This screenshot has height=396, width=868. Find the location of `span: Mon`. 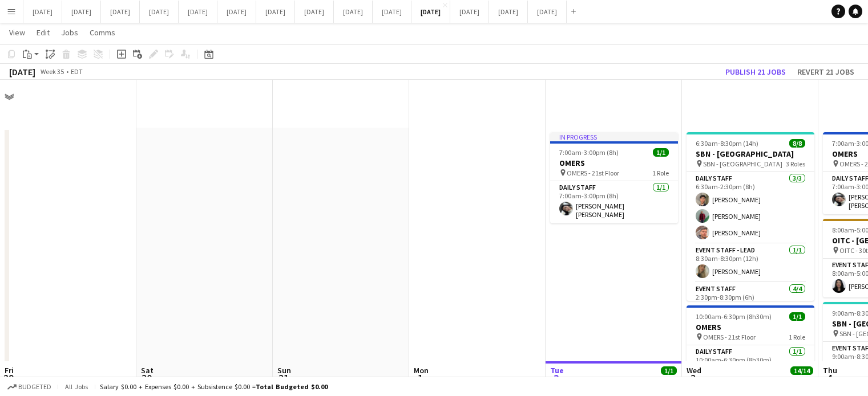

span: Mon is located at coordinates (421, 371).